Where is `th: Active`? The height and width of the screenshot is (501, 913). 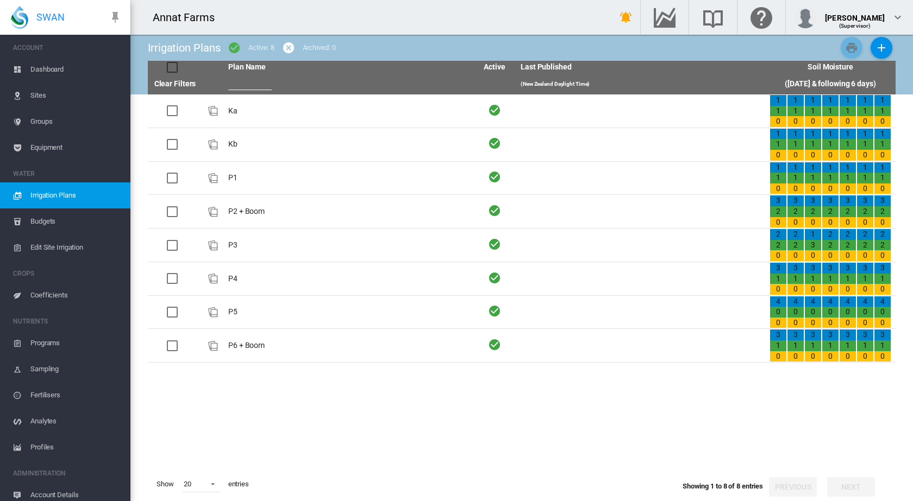
th: Active is located at coordinates (494, 67).